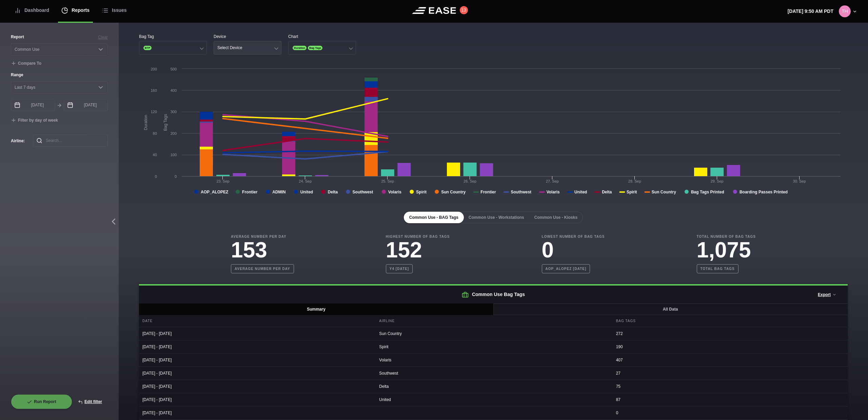 This screenshot has width=868, height=420. What do you see at coordinates (764, 192) in the screenshot?
I see `tspan: Boarding Passes Printed` at bounding box center [764, 192].